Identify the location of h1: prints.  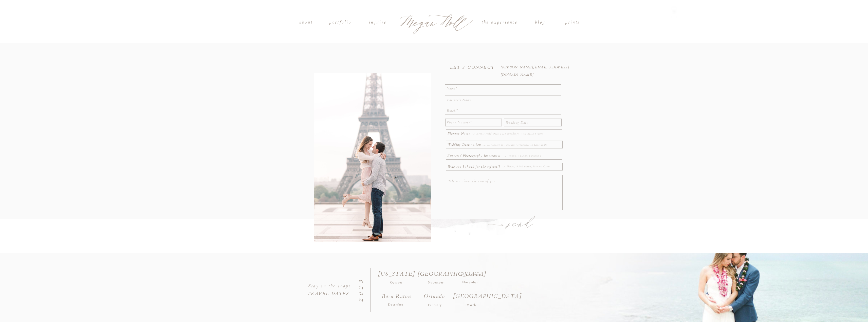
(573, 23).